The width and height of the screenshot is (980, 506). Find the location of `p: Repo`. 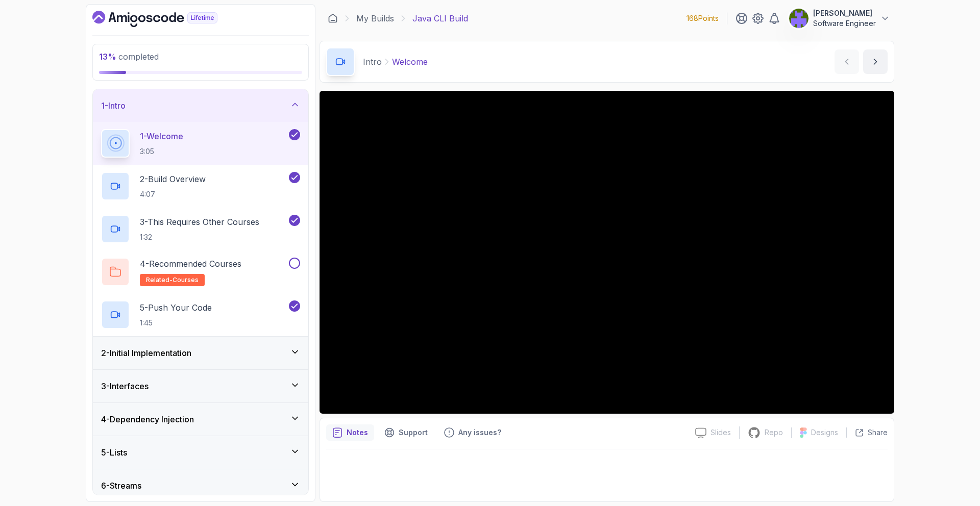

p: Repo is located at coordinates (774, 433).